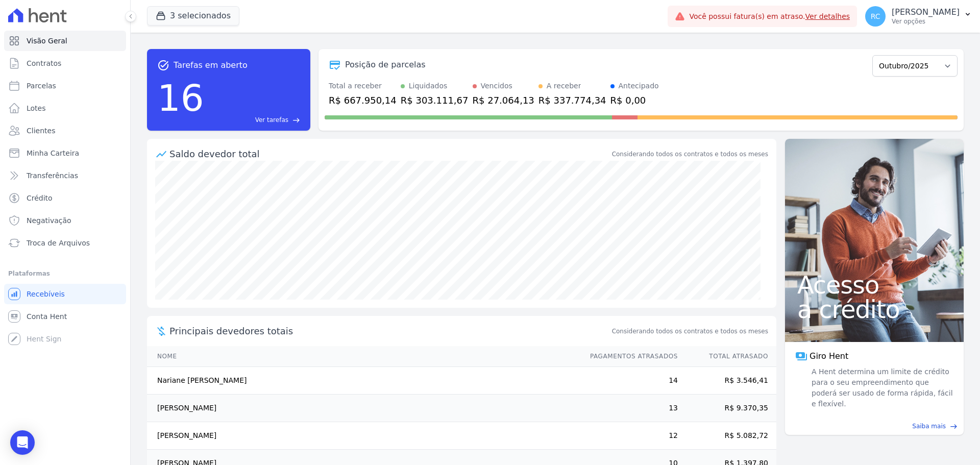  I want to click on a: Ver tarefas east, so click(255, 120).